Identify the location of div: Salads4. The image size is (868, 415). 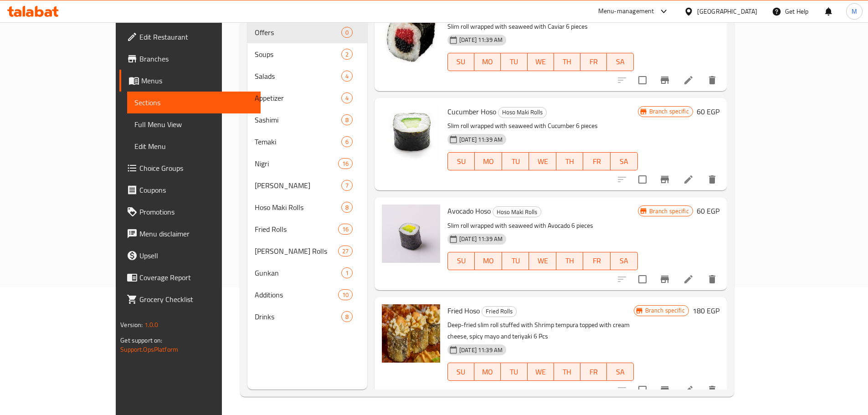
(307, 76).